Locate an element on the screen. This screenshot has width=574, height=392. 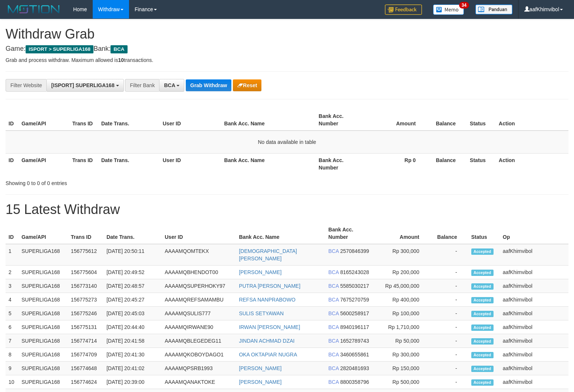
td: 4 is located at coordinates (12, 300).